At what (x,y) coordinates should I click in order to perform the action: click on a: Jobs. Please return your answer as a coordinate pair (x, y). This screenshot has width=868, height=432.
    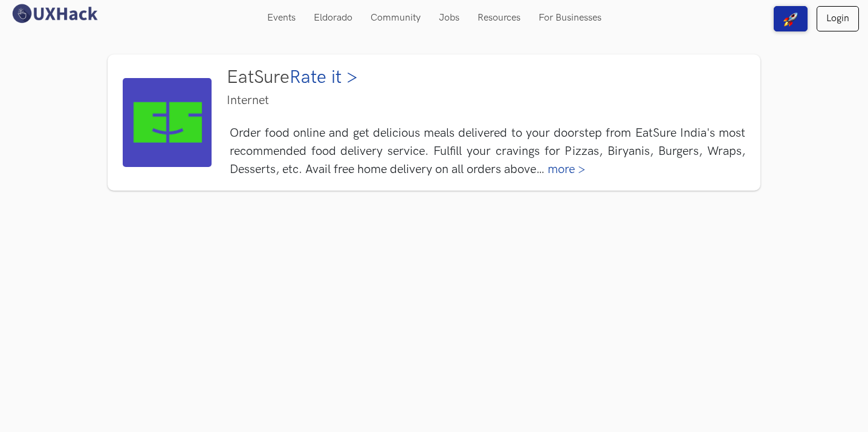
    Looking at the image, I should click on (449, 17).